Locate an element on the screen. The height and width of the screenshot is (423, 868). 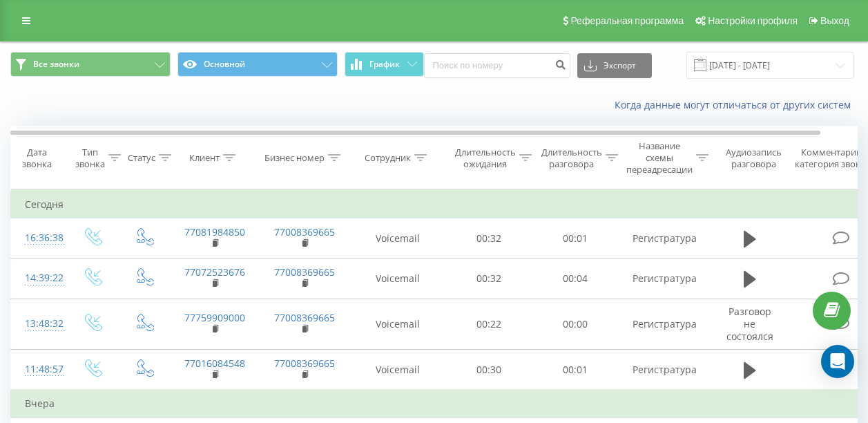
div: 14:39:22 is located at coordinates (39, 278).